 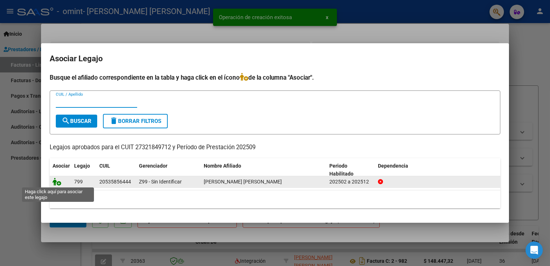 I want to click on datatable-header-cell: Legajo, so click(x=84, y=170).